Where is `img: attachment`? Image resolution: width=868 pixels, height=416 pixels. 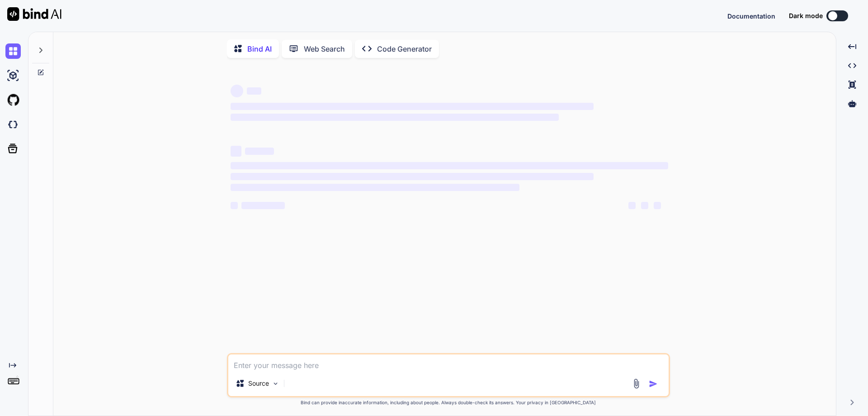 img: attachment is located at coordinates (636, 383).